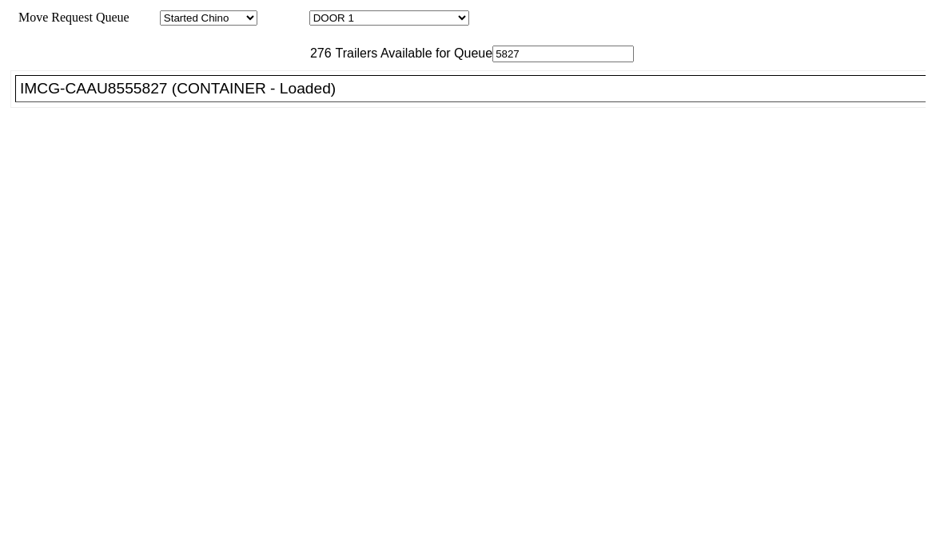 The width and height of the screenshot is (936, 560). I want to click on span: Move Request Queue, so click(69, 16).